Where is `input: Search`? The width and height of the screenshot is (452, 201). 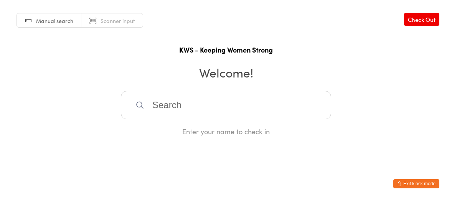 input: Search is located at coordinates (226, 105).